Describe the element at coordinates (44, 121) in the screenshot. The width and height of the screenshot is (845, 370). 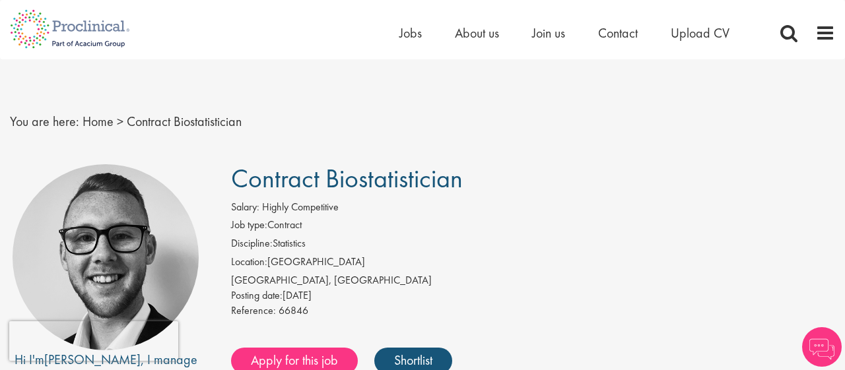
I see `span: You are here:` at that location.